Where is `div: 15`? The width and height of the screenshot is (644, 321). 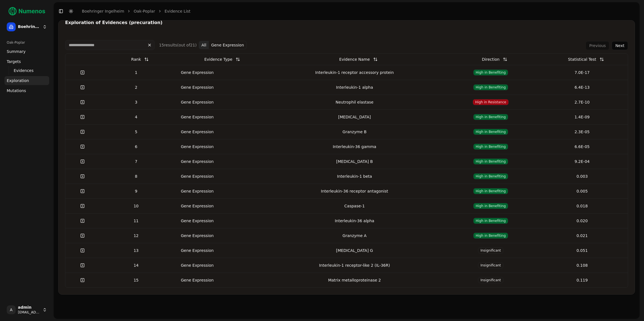 div: 15 is located at coordinates (136, 280).